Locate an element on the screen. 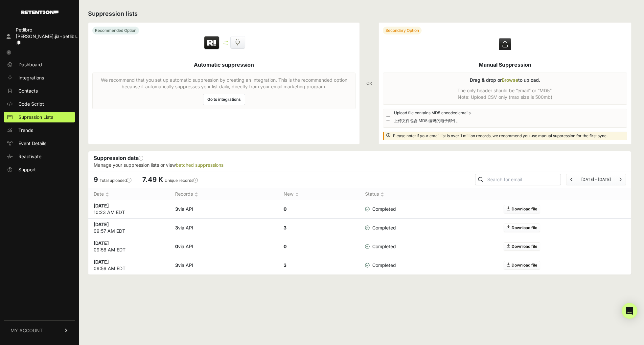 This screenshot has width=644, height=345. p: We recommend that you set up automatic suppression by creating an Integration. This is the recomm... is located at coordinates (224, 83).